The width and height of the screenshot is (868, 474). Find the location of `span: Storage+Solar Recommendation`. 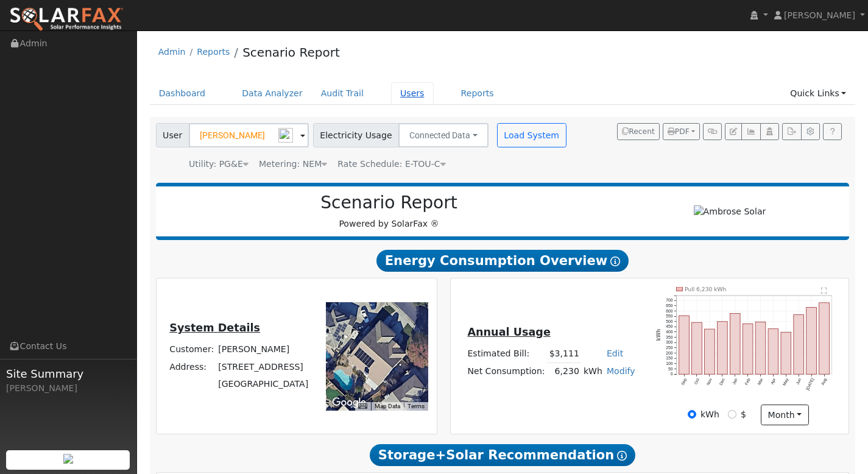

span: Storage+Solar Recommendation is located at coordinates (503, 455).